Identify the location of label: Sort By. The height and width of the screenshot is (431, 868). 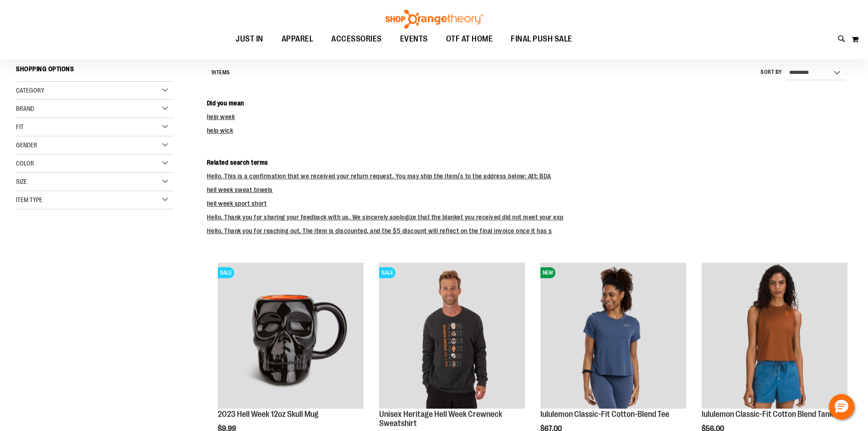
(771, 72).